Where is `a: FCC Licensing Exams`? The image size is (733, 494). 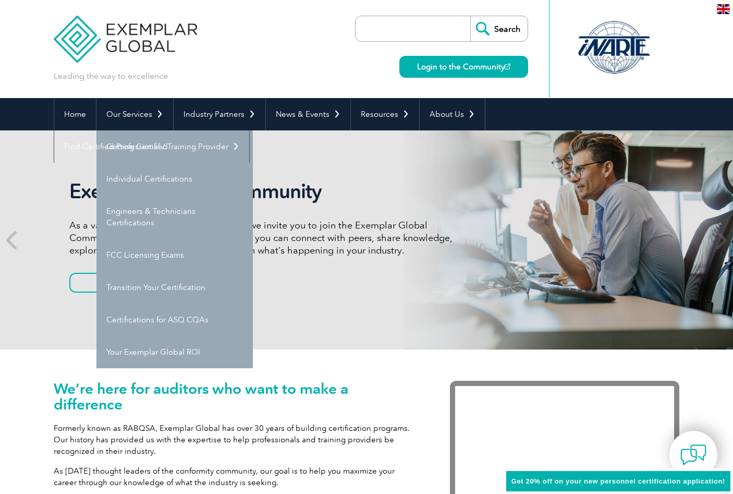
a: FCC Licensing Exams is located at coordinates (175, 255).